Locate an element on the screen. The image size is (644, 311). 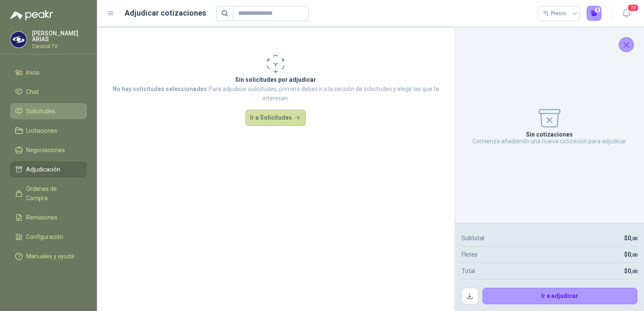
span: Negociaciones is located at coordinates (45, 150).